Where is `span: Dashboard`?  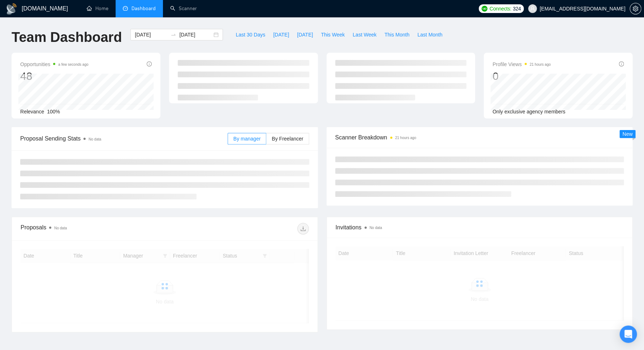
span: Dashboard is located at coordinates (143, 8).